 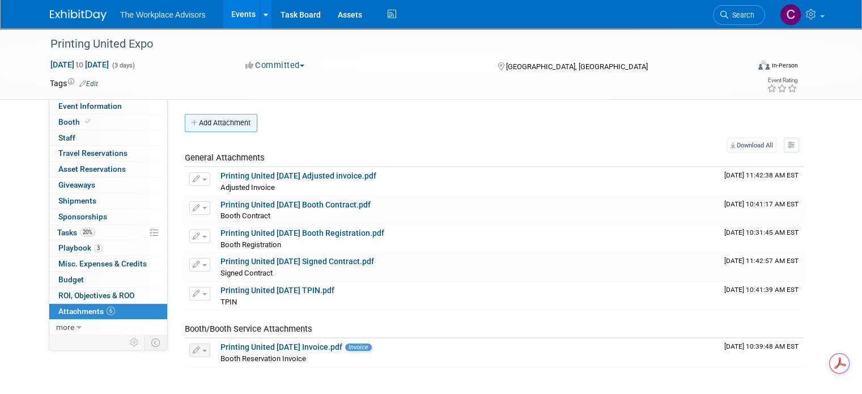 What do you see at coordinates (163, 15) in the screenshot?
I see `span: The Workplace Advisors` at bounding box center [163, 15].